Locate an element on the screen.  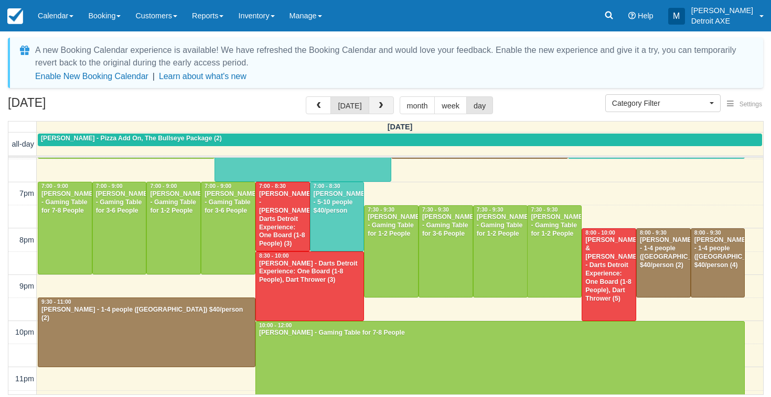
span: Category Filter is located at coordinates (659, 103).